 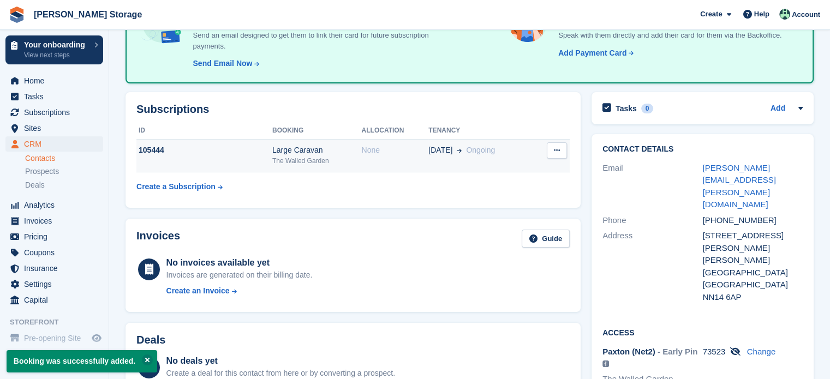 I want to click on a: Create a Subscription, so click(x=179, y=187).